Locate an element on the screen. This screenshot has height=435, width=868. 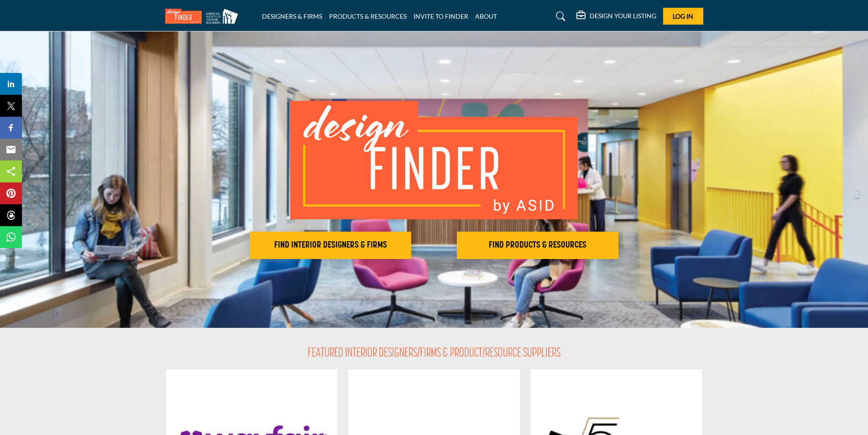
a: Search is located at coordinates (559, 16).